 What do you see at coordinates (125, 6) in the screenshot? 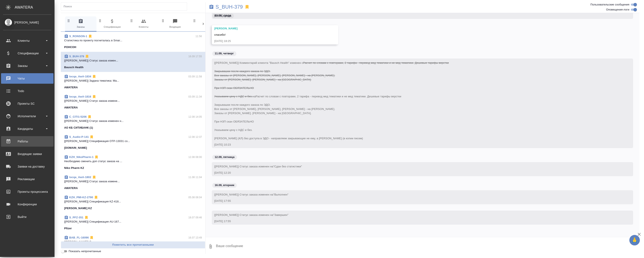
I see `input: Поиск` at bounding box center [125, 6].